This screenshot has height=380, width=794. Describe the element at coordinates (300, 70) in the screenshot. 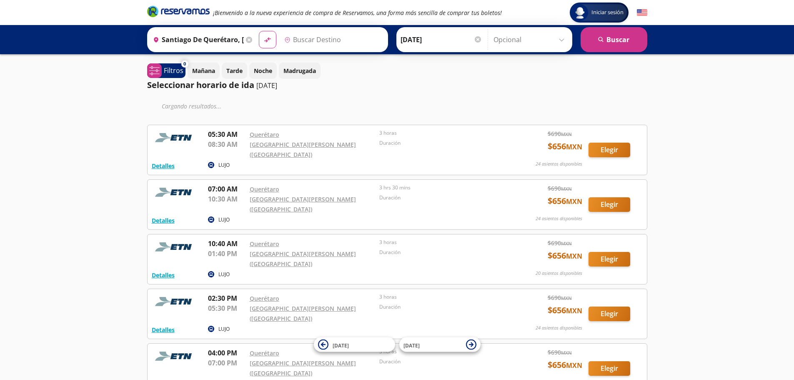

I see `button: Madrugada` at that location.